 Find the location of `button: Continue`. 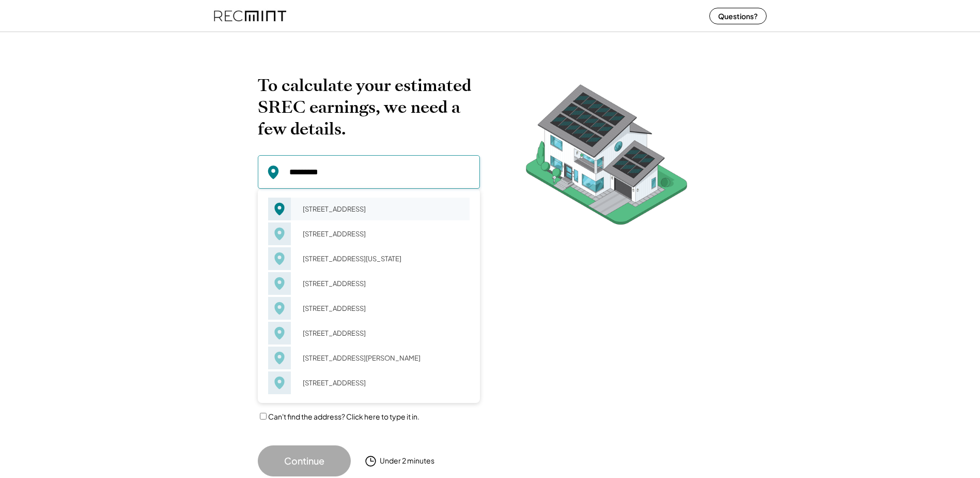

button: Continue is located at coordinates (305, 461).